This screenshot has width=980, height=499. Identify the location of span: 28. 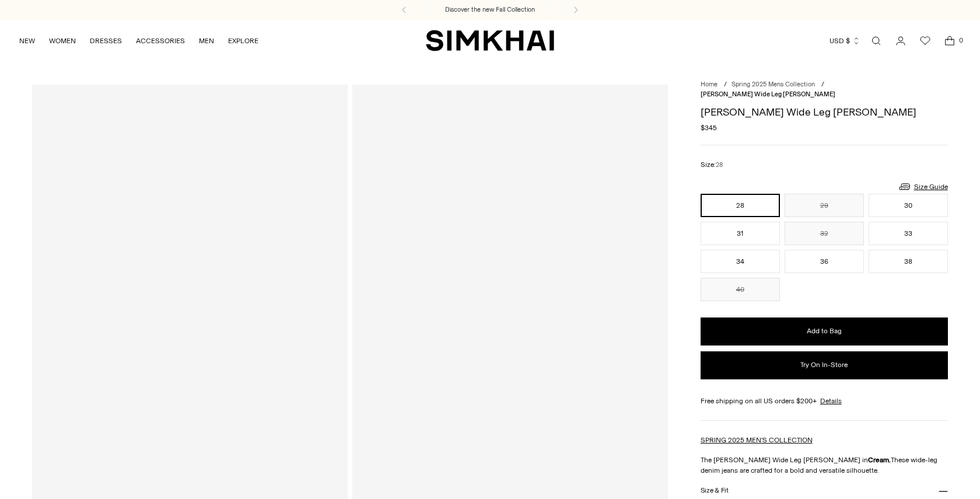
(719, 164).